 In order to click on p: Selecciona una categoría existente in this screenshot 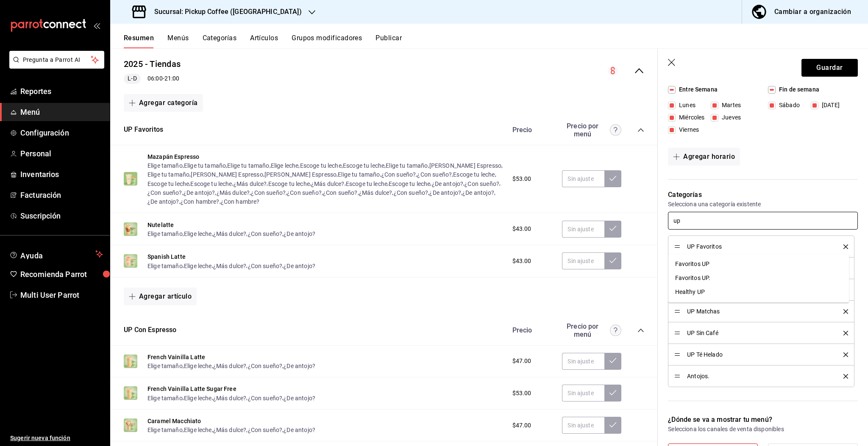, I will do `click(763, 204)`.